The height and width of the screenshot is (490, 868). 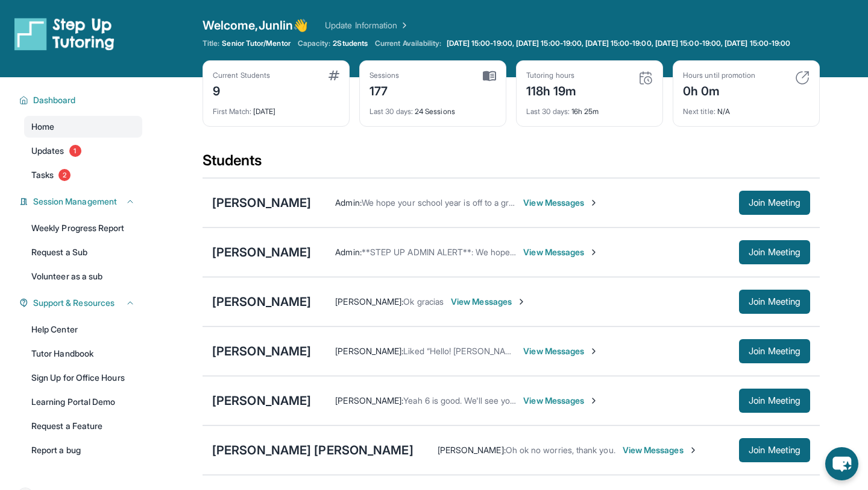 I want to click on a: Weekly Progress Report, so click(x=83, y=228).